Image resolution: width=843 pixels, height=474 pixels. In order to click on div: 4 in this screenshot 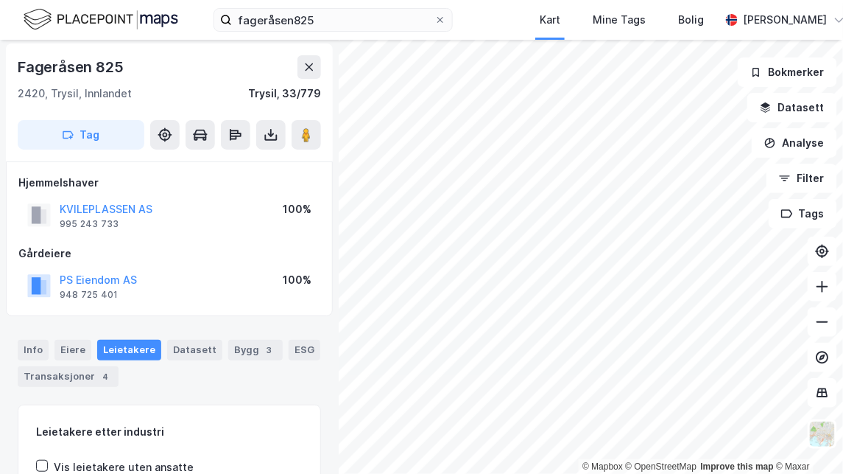, I will do `click(105, 376)`.